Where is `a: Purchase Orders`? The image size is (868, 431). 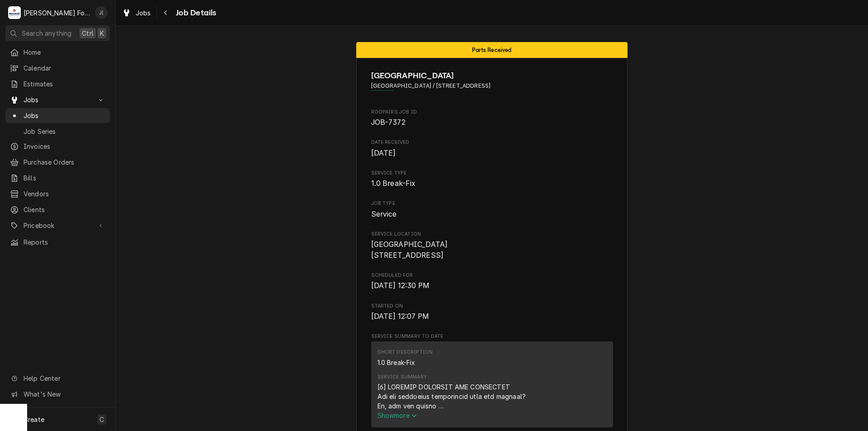 a: Purchase Orders is located at coordinates (58, 162).